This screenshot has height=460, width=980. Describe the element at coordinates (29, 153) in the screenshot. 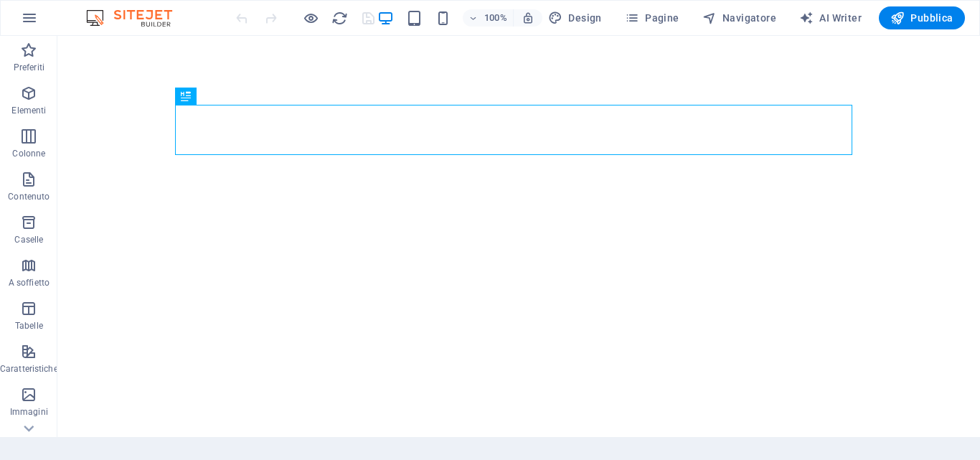

I see `p: Colonne` at that location.